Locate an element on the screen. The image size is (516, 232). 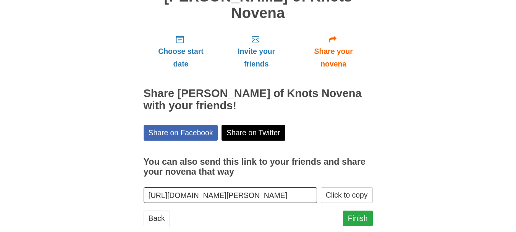
button: Click to copy is located at coordinates (347, 195).